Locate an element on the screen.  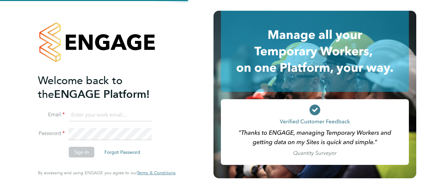
label: Email is located at coordinates (51, 115).